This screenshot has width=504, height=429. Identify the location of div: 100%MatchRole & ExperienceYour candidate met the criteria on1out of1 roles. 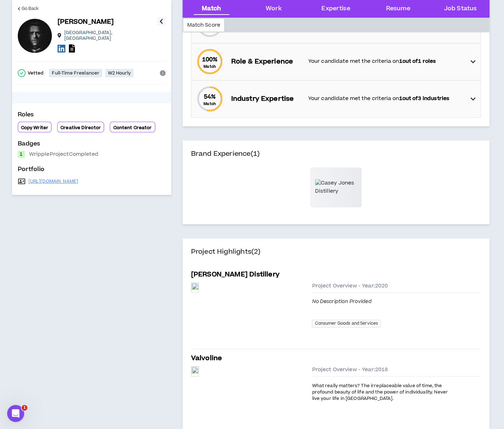
(336, 62).